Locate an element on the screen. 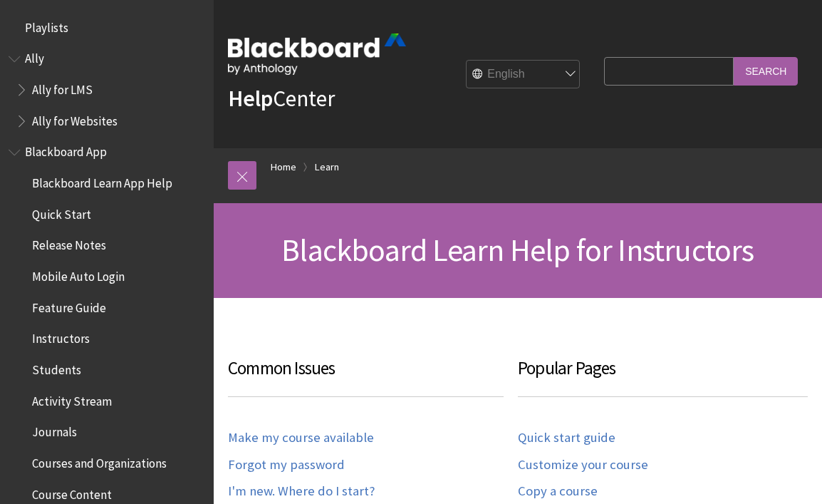 This screenshot has width=822, height=504. span: Quick Start is located at coordinates (61, 212).